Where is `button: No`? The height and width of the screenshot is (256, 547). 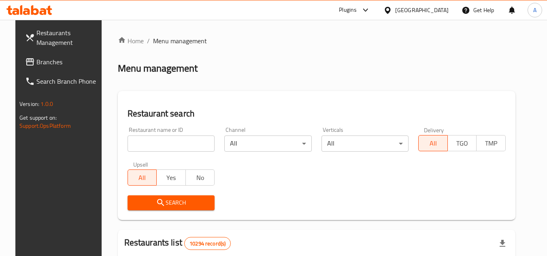 button: No is located at coordinates (200, 178).